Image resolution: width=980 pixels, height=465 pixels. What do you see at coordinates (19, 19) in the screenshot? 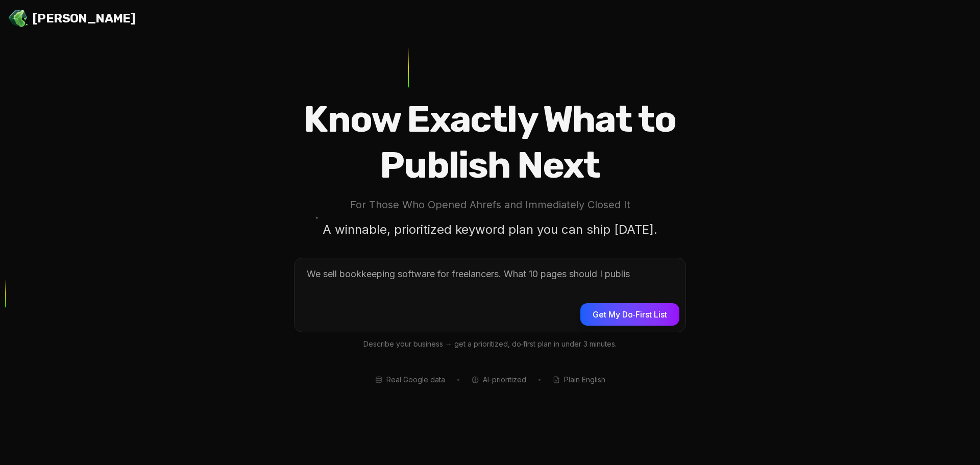
I see `img: Jello SEO Logo` at bounding box center [19, 19].